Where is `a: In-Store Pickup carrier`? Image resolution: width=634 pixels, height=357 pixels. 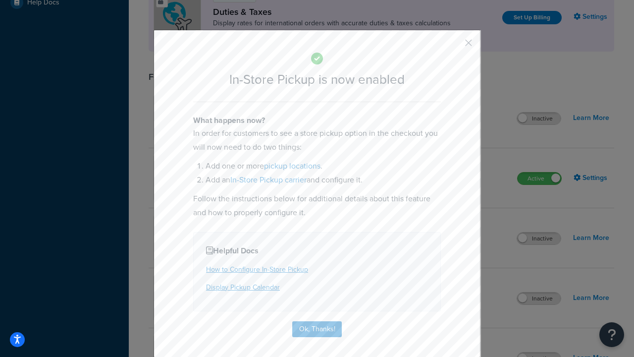
a: In-Store Pickup carrier is located at coordinates (269, 179).